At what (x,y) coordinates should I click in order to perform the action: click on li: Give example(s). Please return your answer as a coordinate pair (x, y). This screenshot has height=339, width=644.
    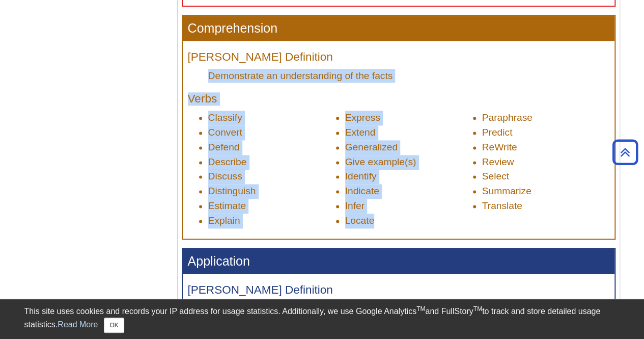
    Looking at the image, I should click on (409, 162).